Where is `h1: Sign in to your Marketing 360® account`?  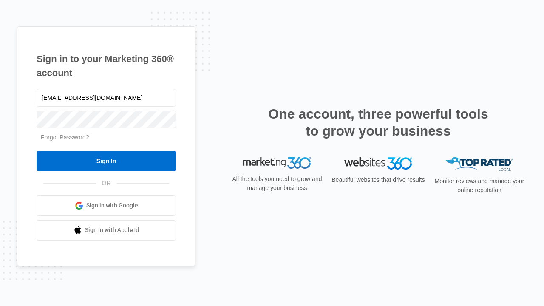
h1: Sign in to your Marketing 360® account is located at coordinates (106, 66).